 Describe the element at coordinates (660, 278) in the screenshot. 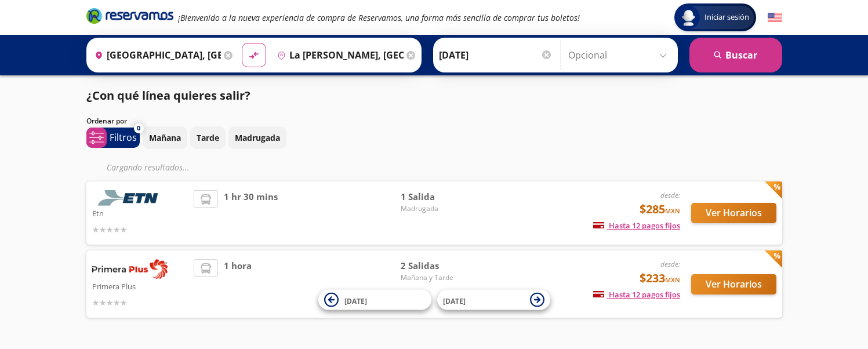

I see `span: $233` at that location.